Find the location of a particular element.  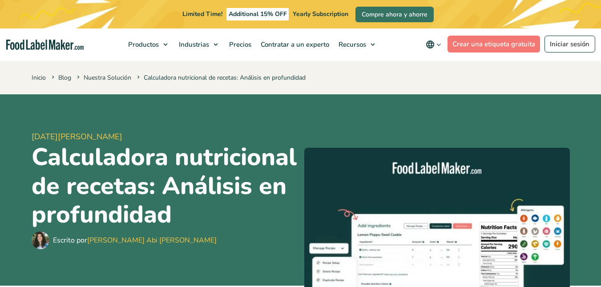

span: Contratar a un experto is located at coordinates (294, 44).